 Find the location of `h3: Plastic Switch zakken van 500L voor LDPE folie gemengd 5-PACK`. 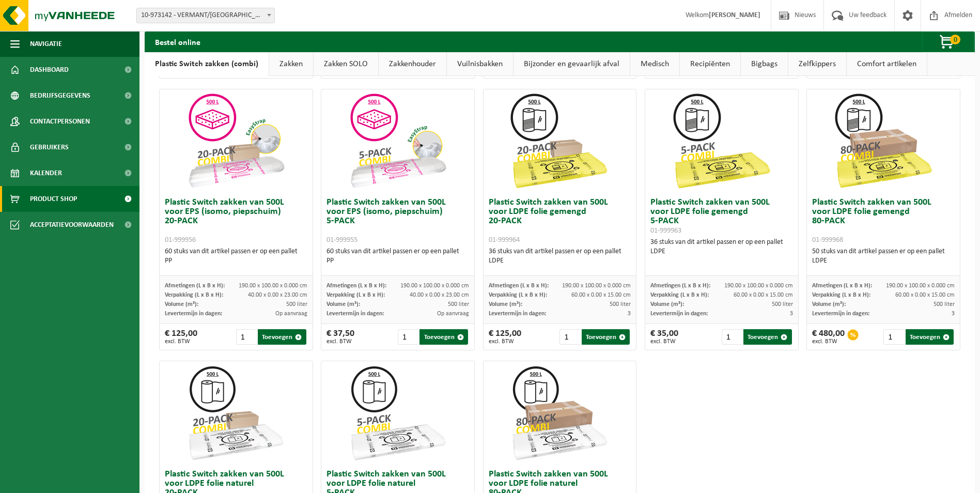

h3: Plastic Switch zakken van 500L voor LDPE folie gemengd 5-PACK is located at coordinates (722, 216).